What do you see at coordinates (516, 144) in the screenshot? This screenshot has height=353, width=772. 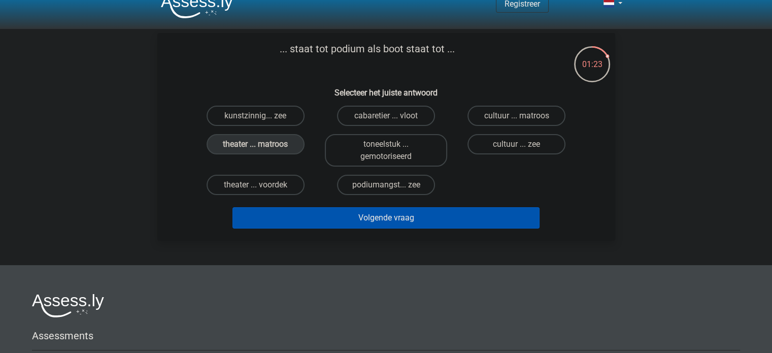 I see `label: cultuur ... zee` at bounding box center [516, 144].